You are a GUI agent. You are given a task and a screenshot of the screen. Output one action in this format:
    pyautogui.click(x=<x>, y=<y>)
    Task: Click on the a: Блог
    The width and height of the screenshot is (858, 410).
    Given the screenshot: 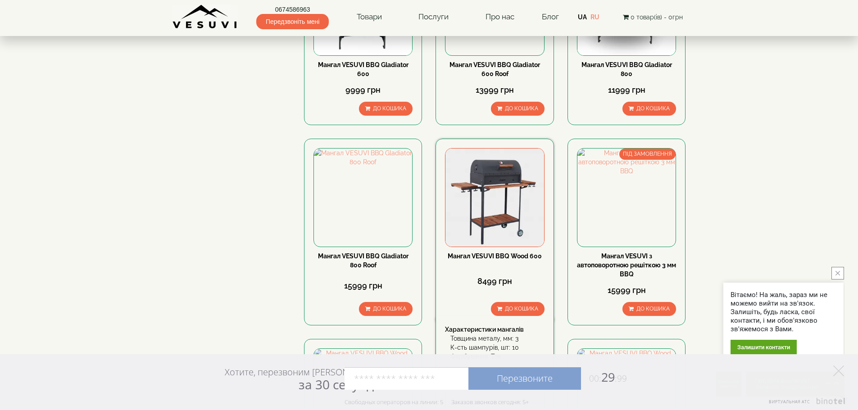 What is the action you would take?
    pyautogui.click(x=550, y=17)
    